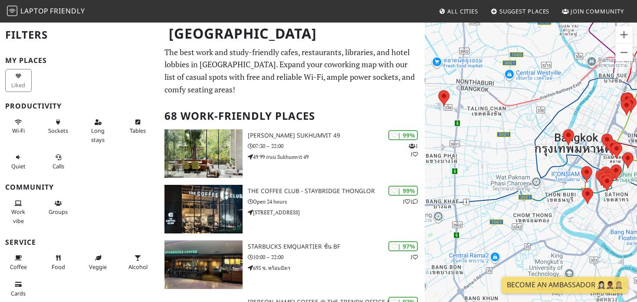 The height and width of the screenshot is (302, 637). What do you see at coordinates (18, 131) in the screenshot?
I see `span: Stable Wi-Fi` at bounding box center [18, 131].